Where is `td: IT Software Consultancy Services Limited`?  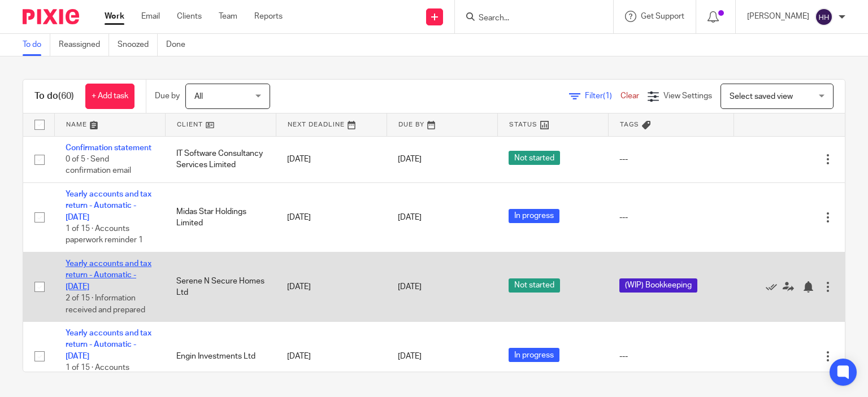 td: IT Software Consultancy Services Limited is located at coordinates (220, 159).